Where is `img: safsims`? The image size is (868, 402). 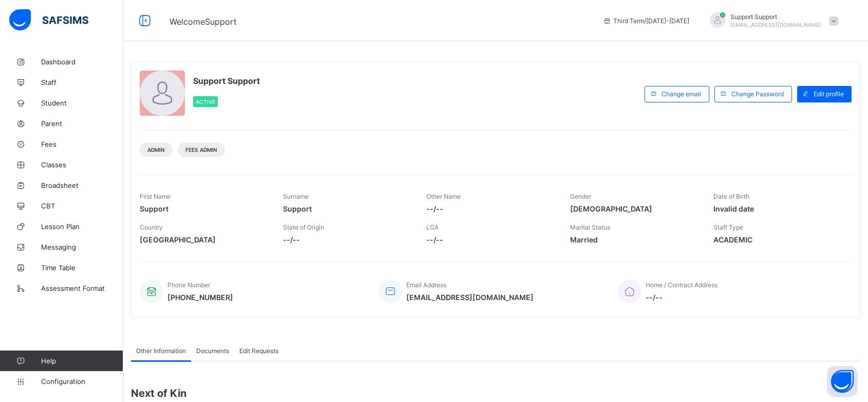 img: safsims is located at coordinates (49, 20).